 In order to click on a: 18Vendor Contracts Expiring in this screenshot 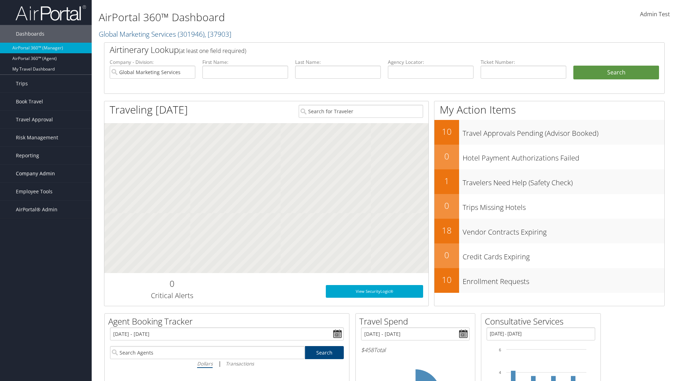, I will do `click(549, 231)`.